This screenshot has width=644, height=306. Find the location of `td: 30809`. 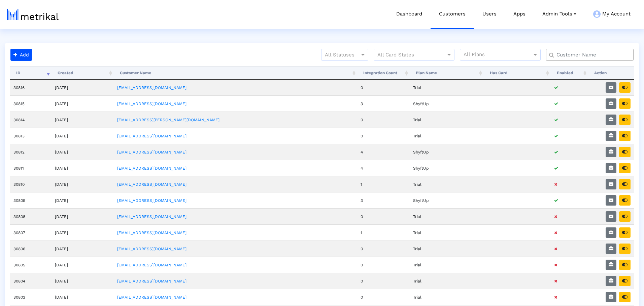

td: 30809 is located at coordinates (31, 201).